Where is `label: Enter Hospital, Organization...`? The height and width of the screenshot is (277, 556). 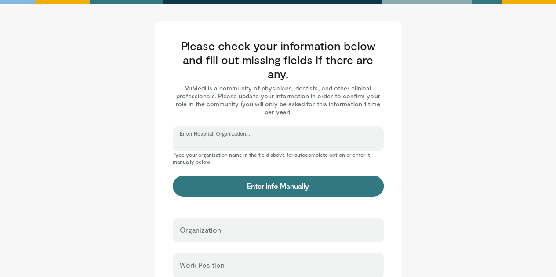
label: Enter Hospital, Organization... is located at coordinates (215, 134).